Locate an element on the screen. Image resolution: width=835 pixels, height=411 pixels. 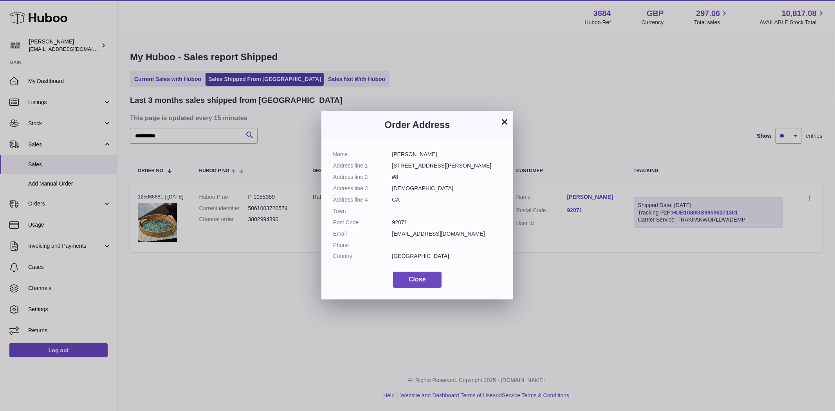
dt: Address line 4 is located at coordinates (363, 200).